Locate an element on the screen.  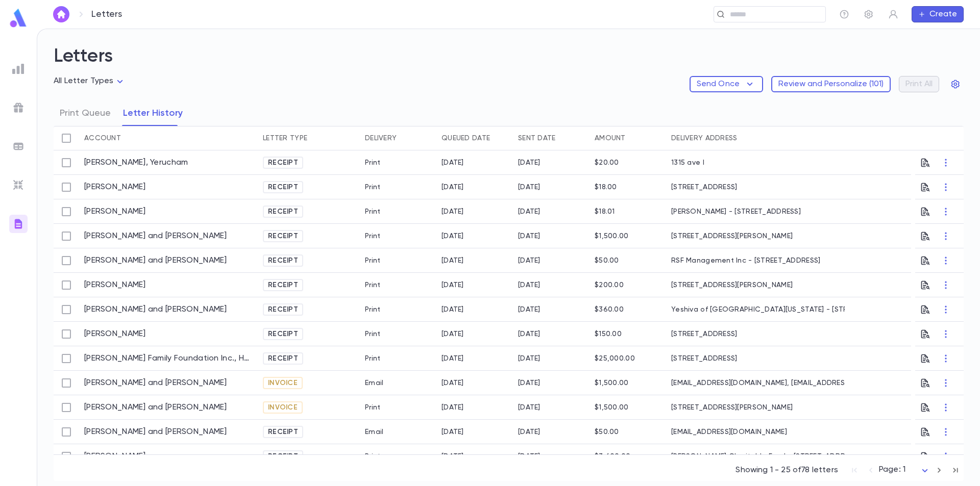
img: imports_grey.530a8a0e642e233f2baf0ef88e8c9fcb.svg is located at coordinates (19, 185).